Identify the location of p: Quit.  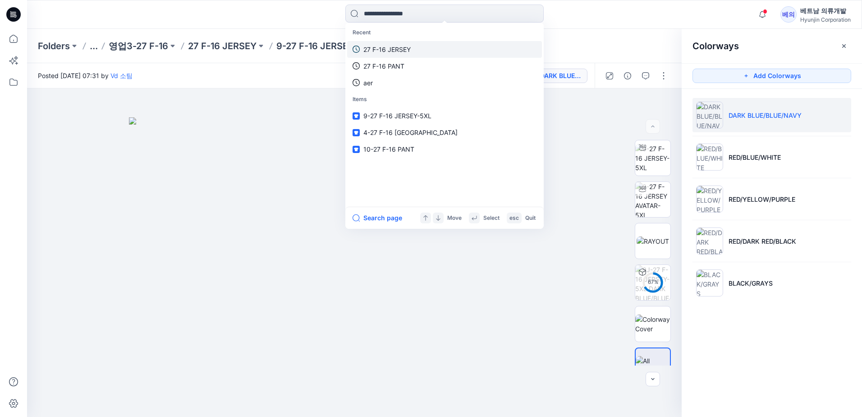
(530, 218).